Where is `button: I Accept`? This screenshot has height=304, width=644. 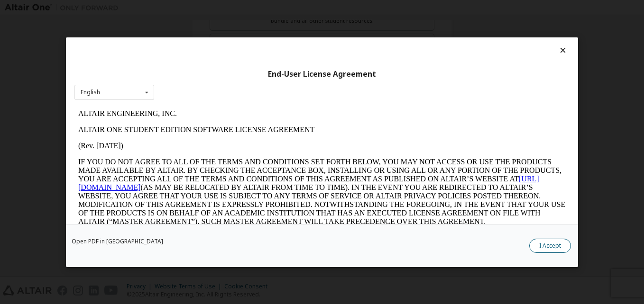
button: I Accept is located at coordinates (550, 245).